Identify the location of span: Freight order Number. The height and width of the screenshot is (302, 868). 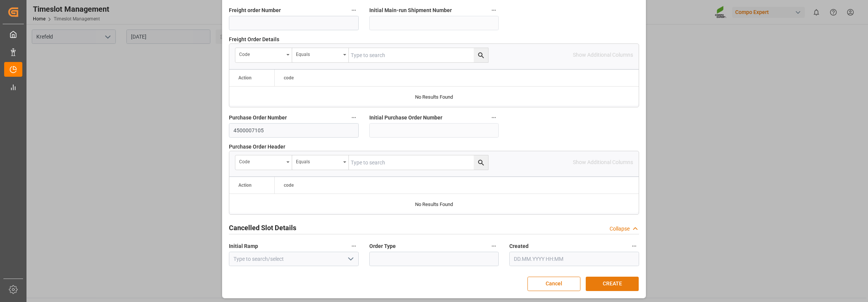
(255, 10).